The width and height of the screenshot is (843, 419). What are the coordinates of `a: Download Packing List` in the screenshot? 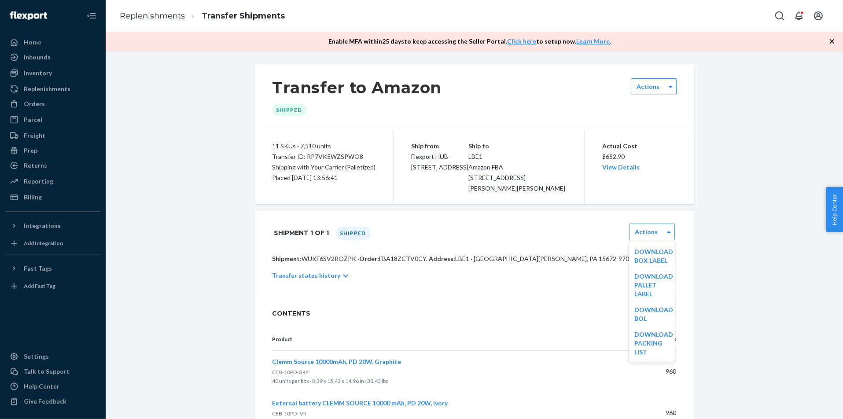 It's located at (654, 343).